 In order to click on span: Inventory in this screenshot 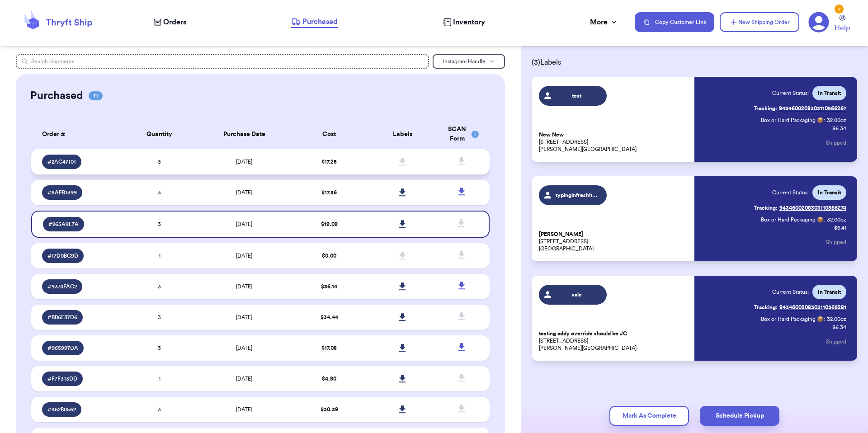, I will do `click(469, 22)`.